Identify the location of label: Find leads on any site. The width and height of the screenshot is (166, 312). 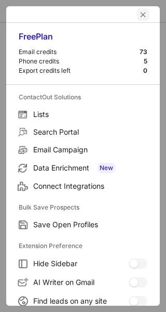
(83, 301).